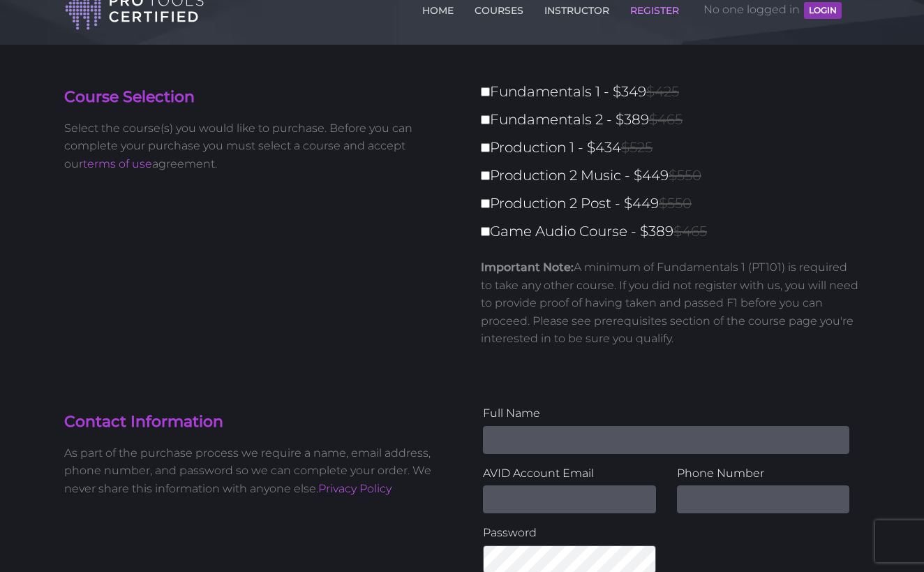 Image resolution: width=924 pixels, height=572 pixels. Describe the element at coordinates (258, 146) in the screenshot. I see `p: Select the course(s) you would like to purchase. Before you can complete your purchase you must s...` at that location.